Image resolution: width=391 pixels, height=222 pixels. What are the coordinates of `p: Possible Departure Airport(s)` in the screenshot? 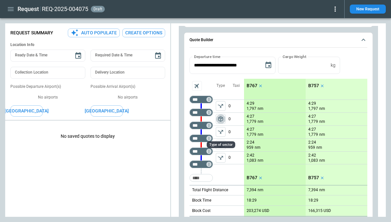 It's located at (48, 87).